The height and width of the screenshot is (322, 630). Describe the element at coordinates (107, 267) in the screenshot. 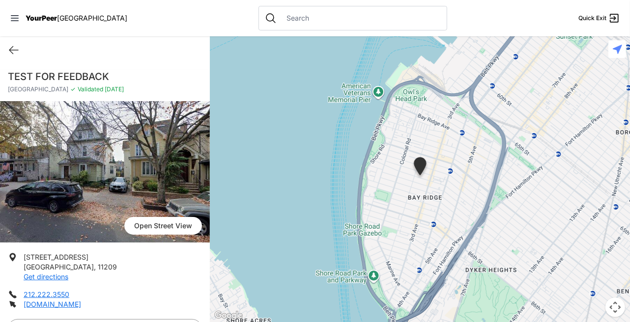

I see `span: 11209` at that location.